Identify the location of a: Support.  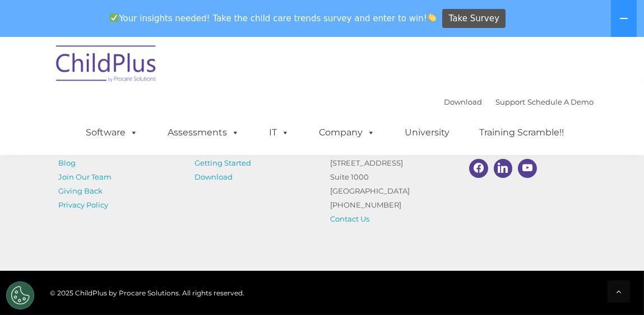
(511, 102).